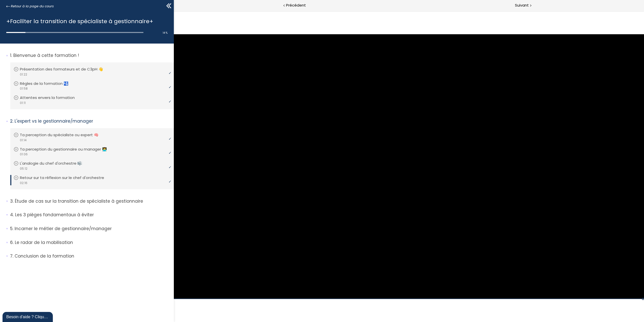  Describe the element at coordinates (23, 140) in the screenshot. I see `span: 01:14` at that location.